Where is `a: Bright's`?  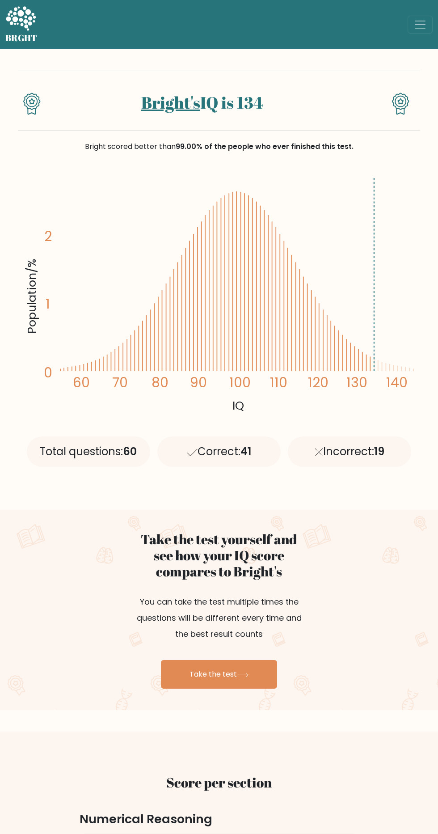 a: Bright's is located at coordinates (171, 102).